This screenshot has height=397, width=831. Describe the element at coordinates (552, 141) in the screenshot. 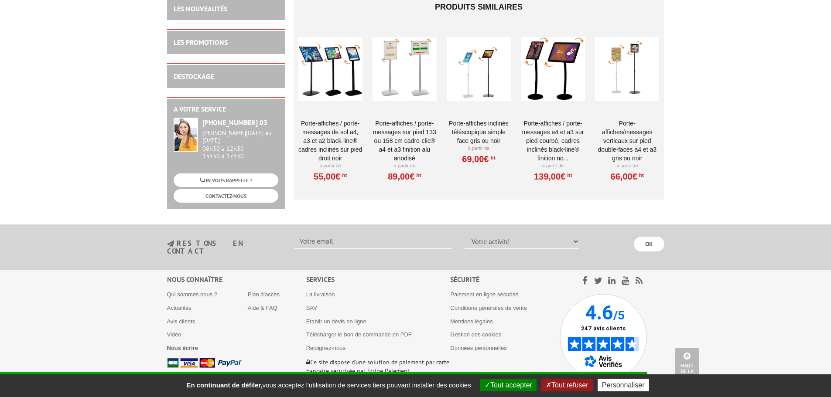

I see `a: Porte-affiches / Porte-messages A4 et A3 sur pied courbé, cadres inclinés Black-Line® finition no...` at that location.